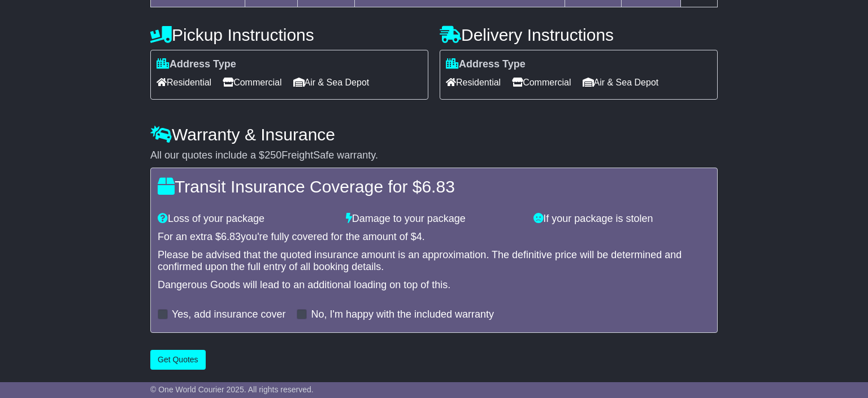 The height and width of the screenshot is (398, 868). Describe the element at coordinates (419, 237) in the screenshot. I see `span: 4` at that location.